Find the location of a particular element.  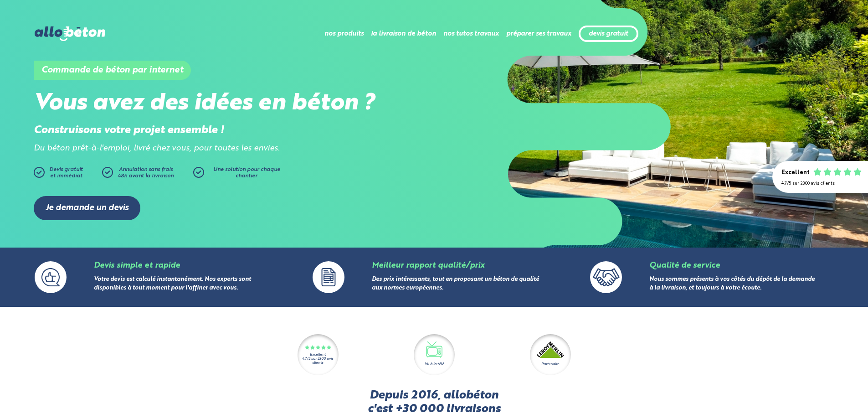

span: Annulation sans frais 48h avant la livraison is located at coordinates (146, 172).